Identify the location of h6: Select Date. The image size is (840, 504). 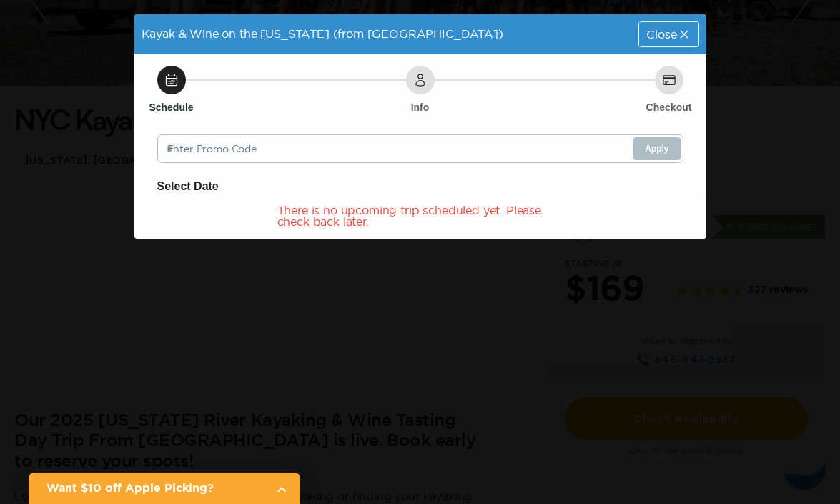
(420, 186).